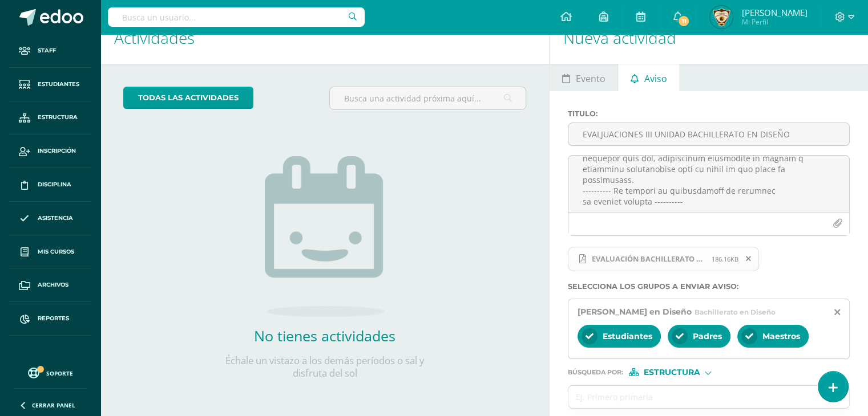  Describe the element at coordinates (51, 85) in the screenshot. I see `a: Estudiantes` at that location.